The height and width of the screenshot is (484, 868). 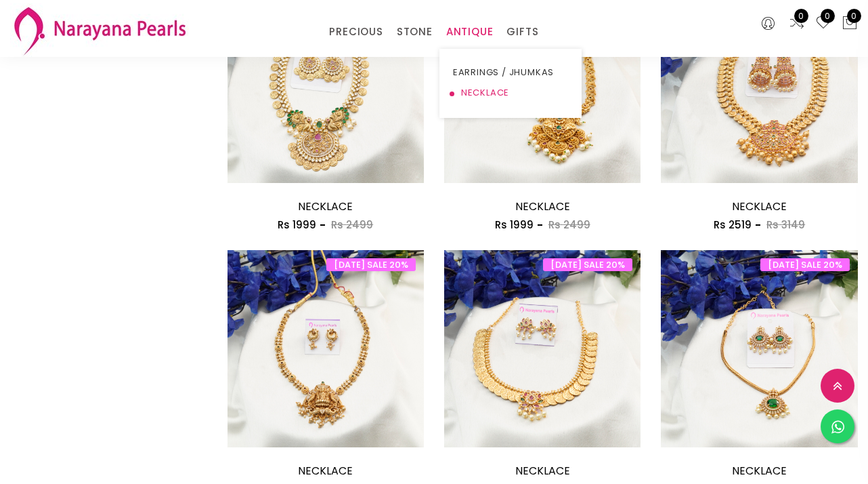 What do you see at coordinates (470, 32) in the screenshot?
I see `a: ANTIQUE` at bounding box center [470, 32].